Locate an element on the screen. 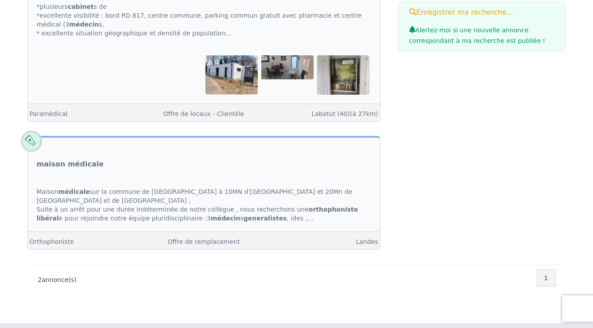 The height and width of the screenshot is (328, 593). a: Offre de remplacement is located at coordinates (204, 242).